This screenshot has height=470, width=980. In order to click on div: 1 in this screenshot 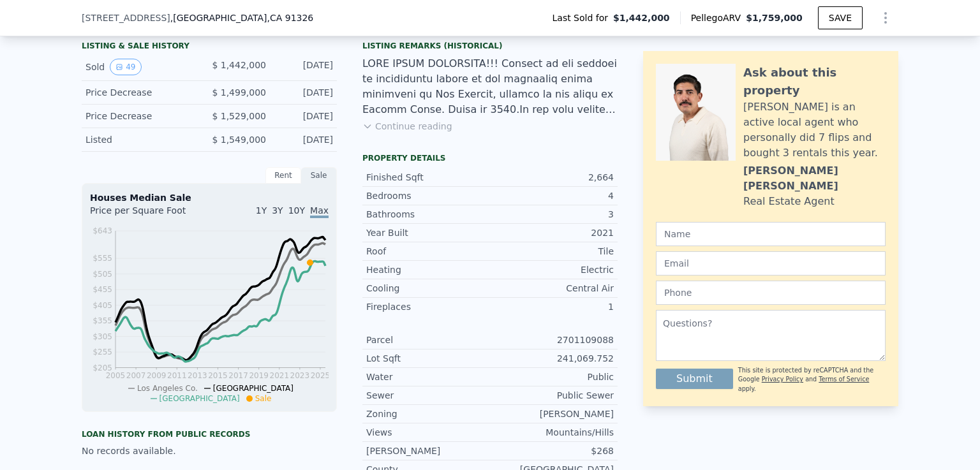, I will do `click(552, 307)`.